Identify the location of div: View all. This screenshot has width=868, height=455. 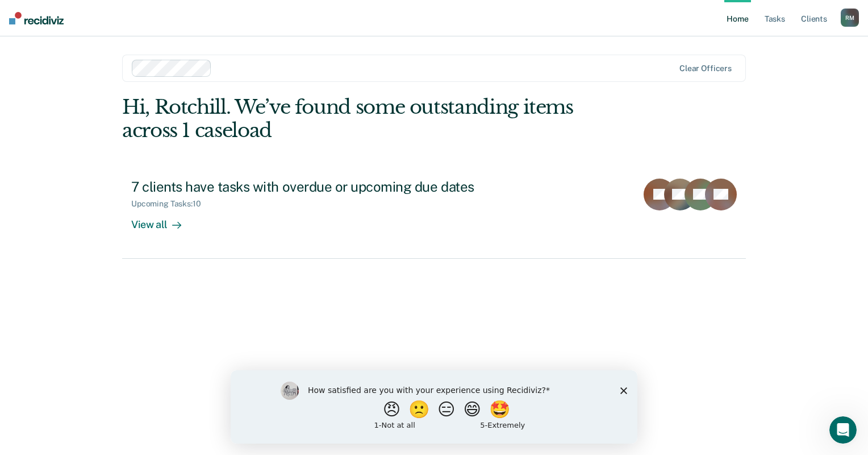
(163, 219).